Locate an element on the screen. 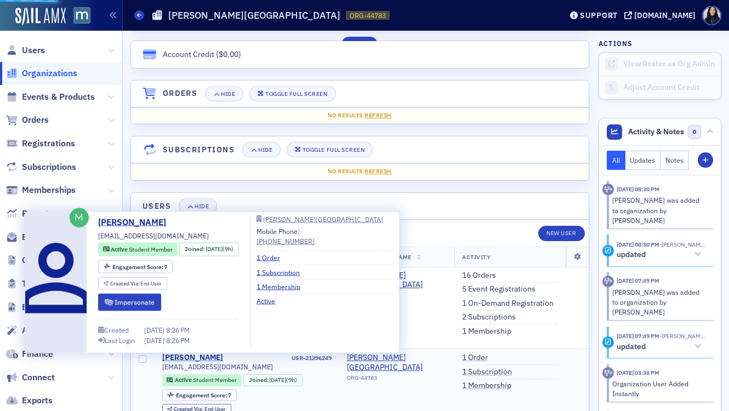  a: Email Marketing is located at coordinates (47, 237).